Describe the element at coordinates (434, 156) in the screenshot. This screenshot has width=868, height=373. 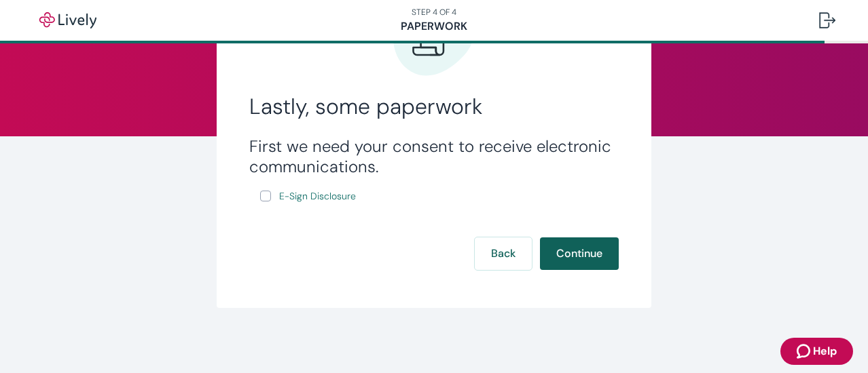
I see `h3: First we need your consent to receive electronic communications.` at that location.